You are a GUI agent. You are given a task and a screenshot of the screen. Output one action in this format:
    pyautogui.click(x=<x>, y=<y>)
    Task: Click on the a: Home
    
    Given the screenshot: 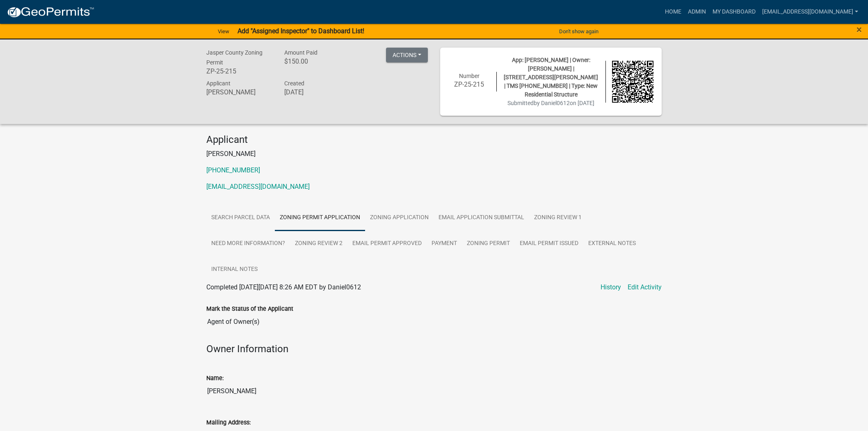 What is the action you would take?
    pyautogui.click(x=673, y=12)
    